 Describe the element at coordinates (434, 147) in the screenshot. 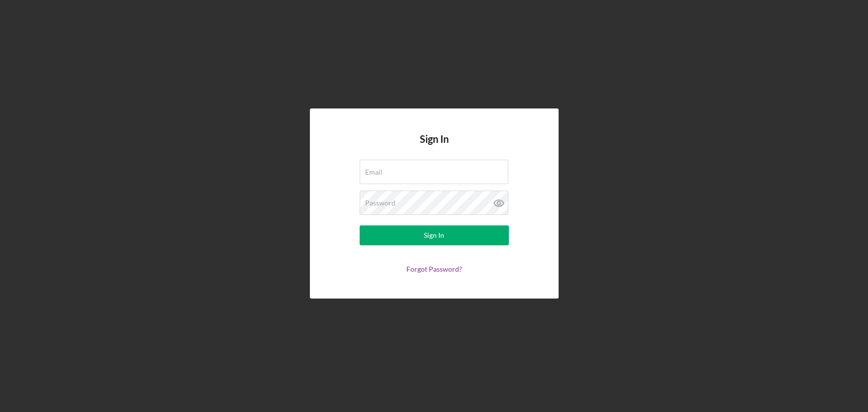

I see `h4: Sign In` at that location.